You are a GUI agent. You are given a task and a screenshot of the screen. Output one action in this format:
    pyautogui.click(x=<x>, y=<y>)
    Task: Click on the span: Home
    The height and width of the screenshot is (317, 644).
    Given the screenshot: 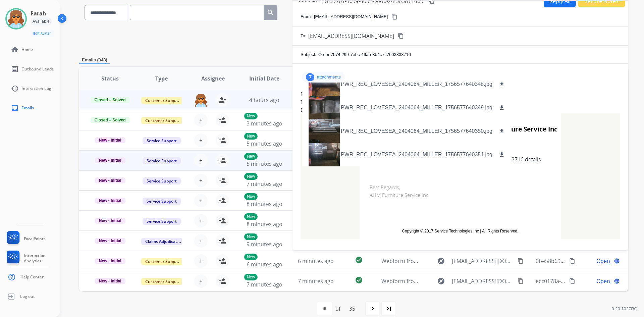 What is the action you would take?
    pyautogui.click(x=27, y=50)
    